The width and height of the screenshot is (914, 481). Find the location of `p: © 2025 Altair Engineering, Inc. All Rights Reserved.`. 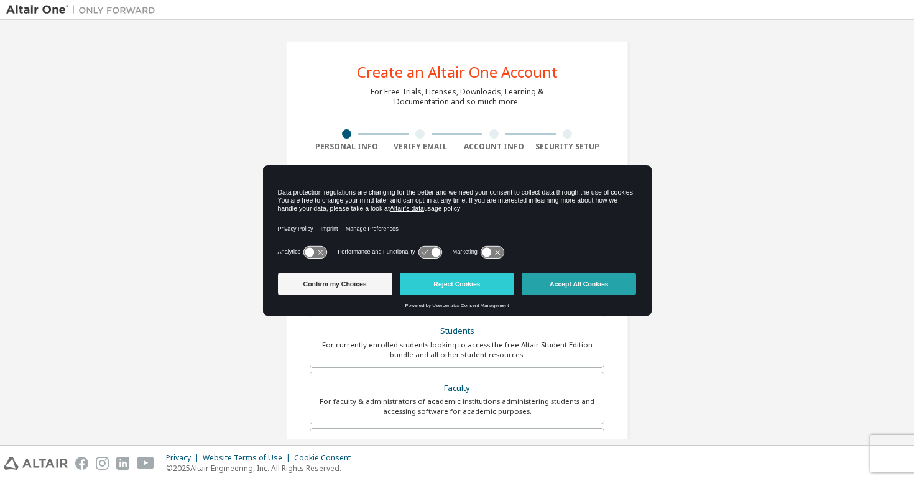

p: © 2025 Altair Engineering, Inc. All Rights Reserved. is located at coordinates (262, 468).